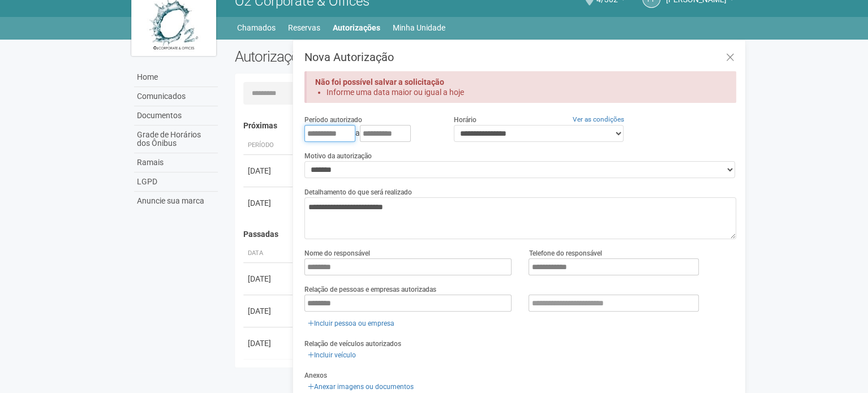 This screenshot has width=868, height=393. I want to click on label: Nome do responsável, so click(337, 253).